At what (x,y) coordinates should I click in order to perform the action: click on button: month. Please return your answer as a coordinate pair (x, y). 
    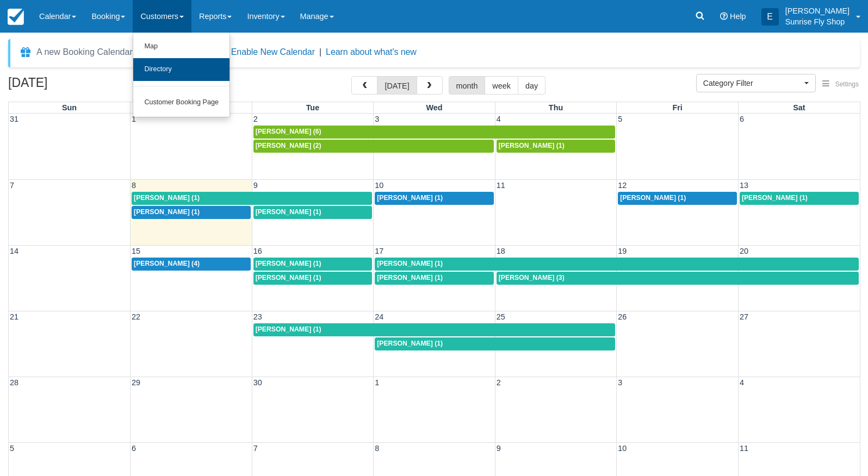
    Looking at the image, I should click on (467, 86).